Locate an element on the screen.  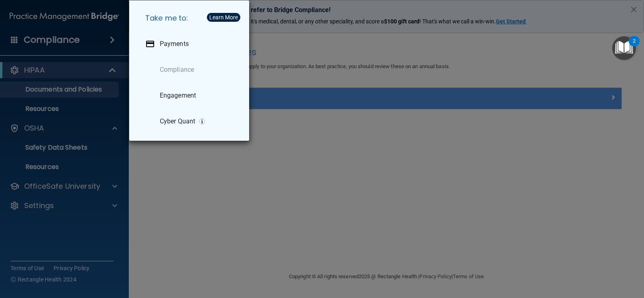
button: Learn More is located at coordinates (223, 17).